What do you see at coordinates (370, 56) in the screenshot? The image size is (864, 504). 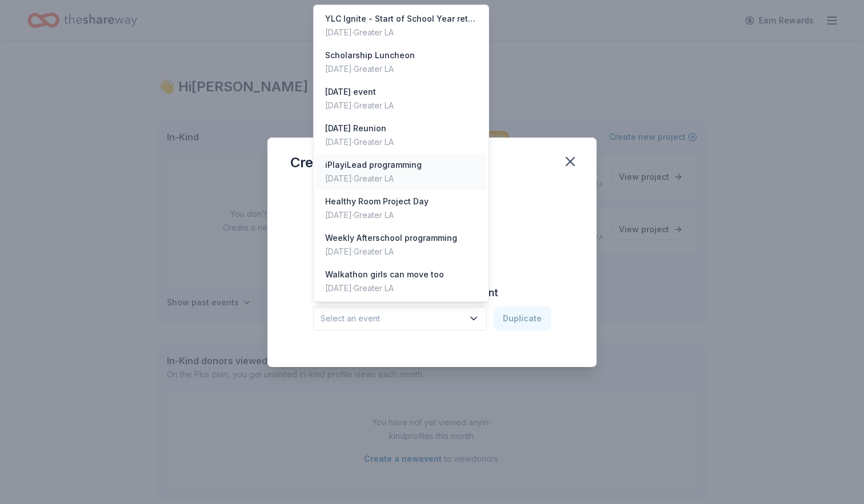 I see `div: Scholarship Luncheon` at bounding box center [370, 56].